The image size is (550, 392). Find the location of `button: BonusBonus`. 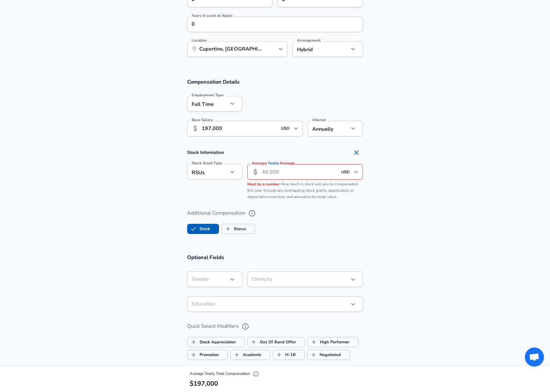

button: BonusBonus is located at coordinates (238, 229).